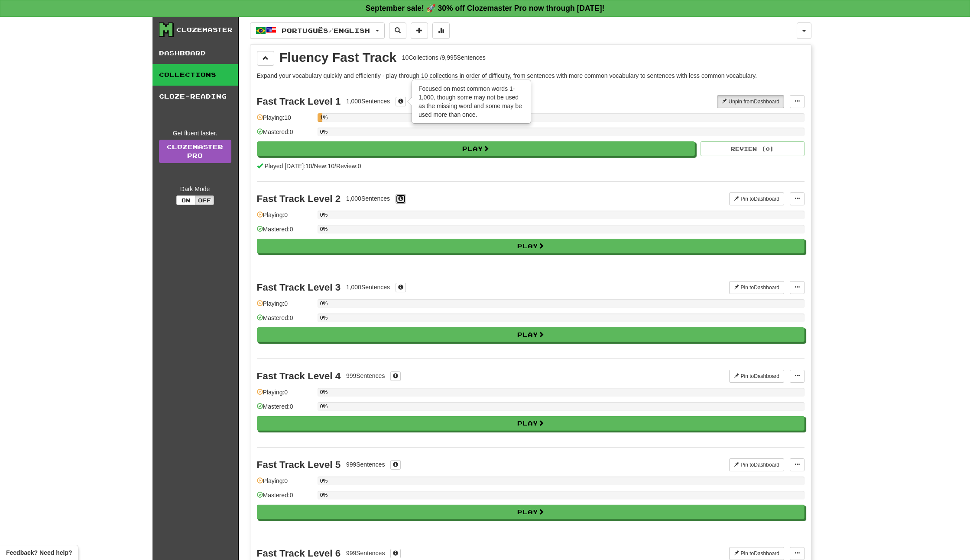 This screenshot has width=970, height=560. Describe the element at coordinates (195, 152) in the screenshot. I see `a: ClozemasterPro` at that location.